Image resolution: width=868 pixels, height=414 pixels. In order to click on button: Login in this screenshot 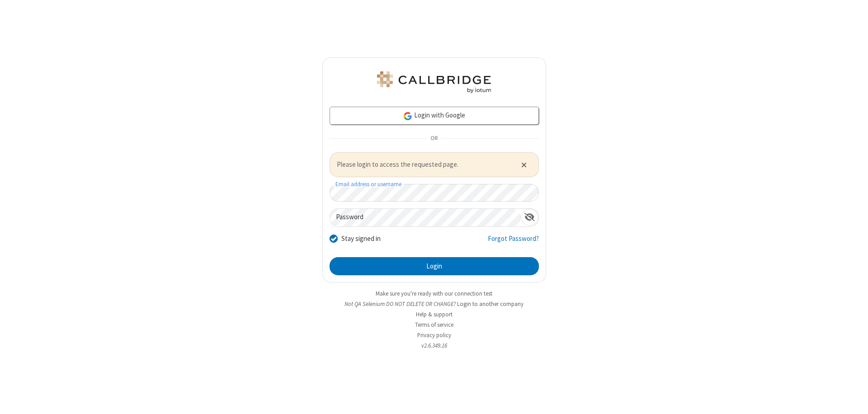, I will do `click(434, 266)`.